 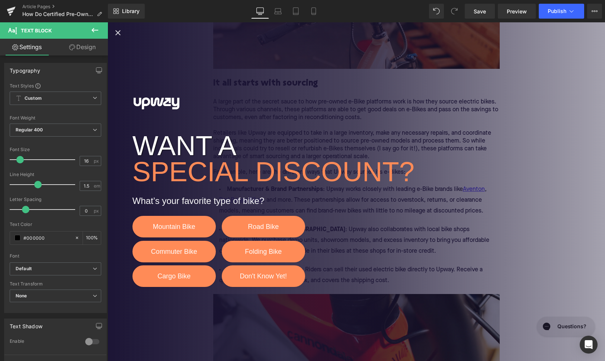 I want to click on div: Text Transform, so click(x=55, y=284).